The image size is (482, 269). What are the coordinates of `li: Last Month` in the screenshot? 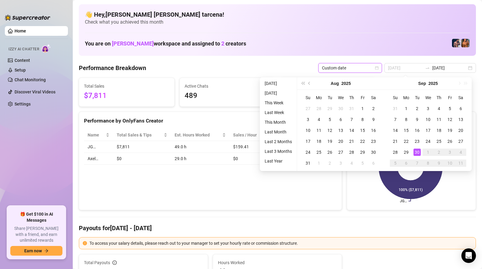 It's located at (278, 132).